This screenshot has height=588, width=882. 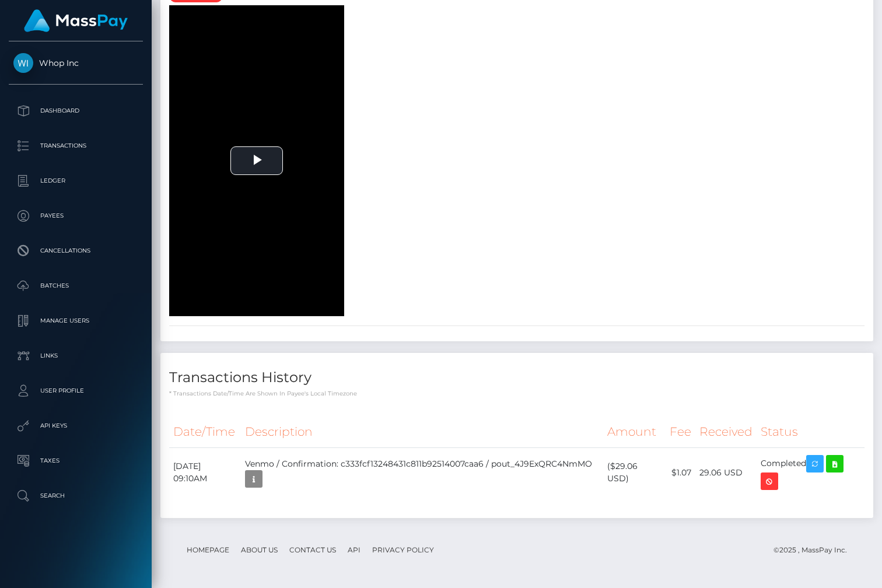 What do you see at coordinates (76, 20) in the screenshot?
I see `img: MassPay Logo` at bounding box center [76, 20].